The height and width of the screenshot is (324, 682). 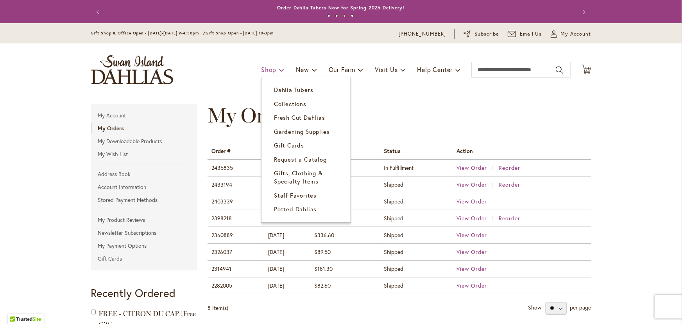 What do you see at coordinates (132, 70) in the screenshot?
I see `a: store logo` at bounding box center [132, 70].